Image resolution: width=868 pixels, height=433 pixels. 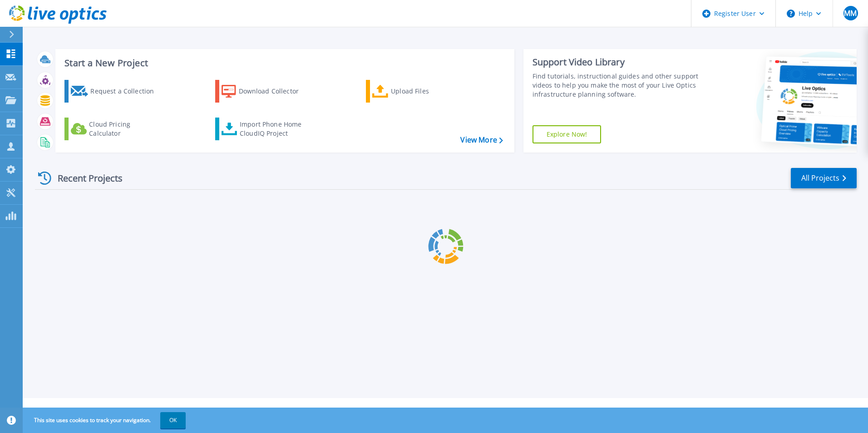 I want to click on button: OK, so click(x=173, y=420).